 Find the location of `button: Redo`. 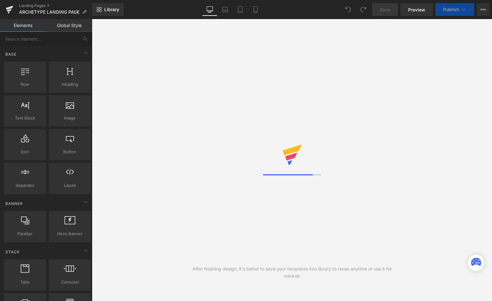

button: Redo is located at coordinates (363, 10).